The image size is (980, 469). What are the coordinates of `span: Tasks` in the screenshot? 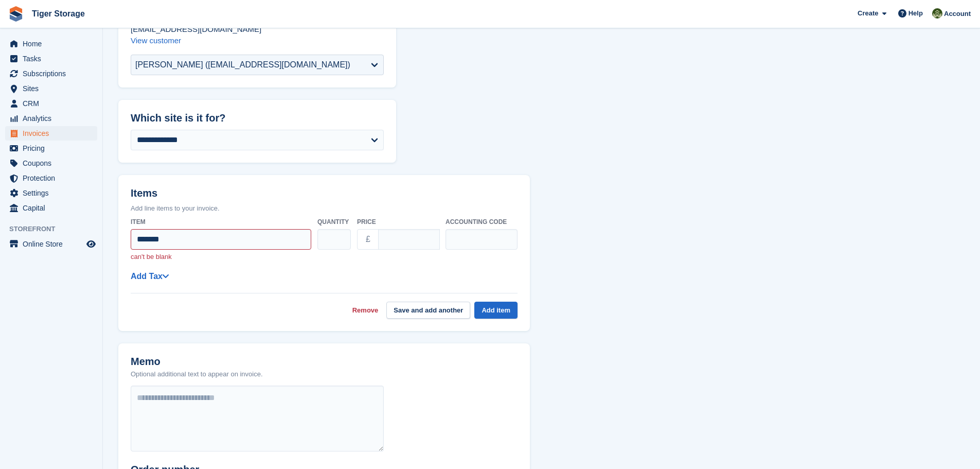 It's located at (53, 58).